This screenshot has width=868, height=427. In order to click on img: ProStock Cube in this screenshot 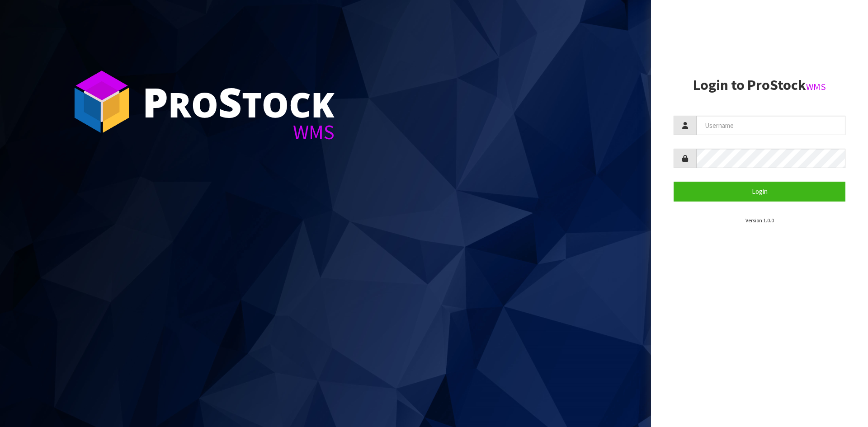, I will do `click(102, 102)`.